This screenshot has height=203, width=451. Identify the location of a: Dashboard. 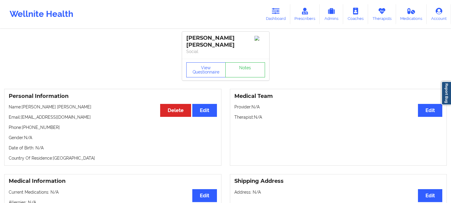
(276, 14).